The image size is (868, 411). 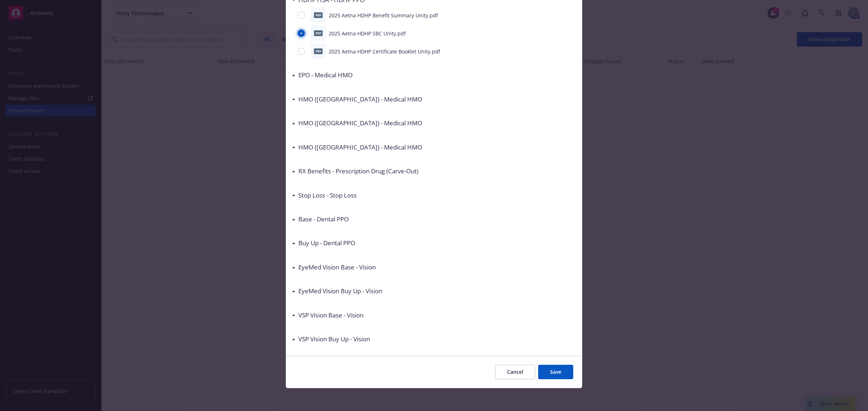 What do you see at coordinates (383, 15) in the screenshot?
I see `p: 2025 Aetna HDHP Benefit Summary Unity.pdf` at bounding box center [383, 15].